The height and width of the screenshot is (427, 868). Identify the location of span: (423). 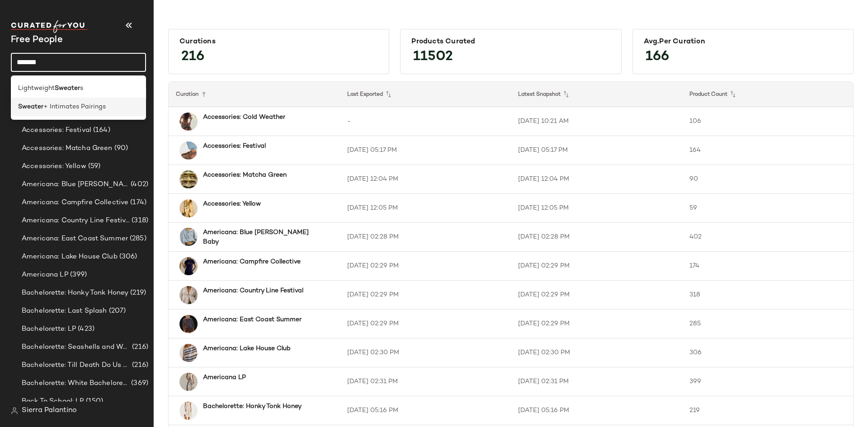
(85, 329).